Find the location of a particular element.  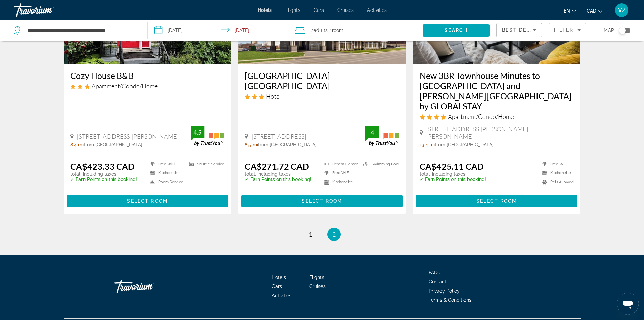

ins: CA$425.11 CAD is located at coordinates (452, 166).